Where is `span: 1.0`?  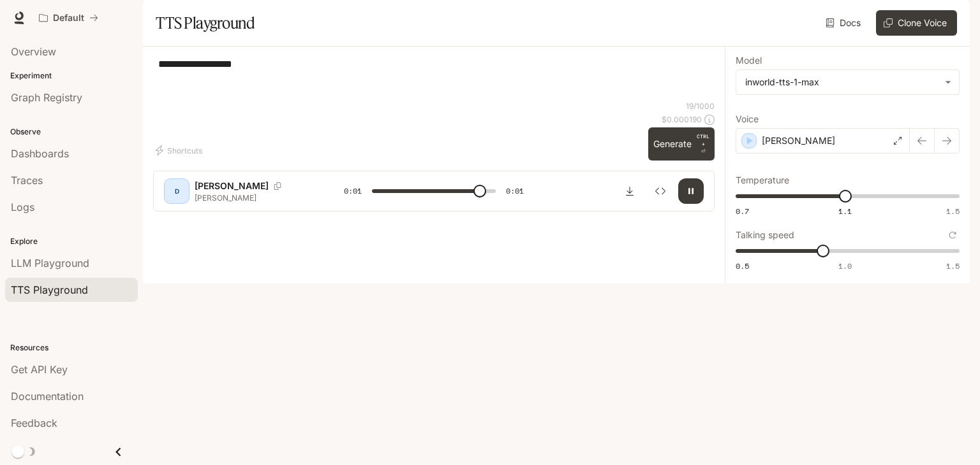 span: 1.0 is located at coordinates (845, 266).